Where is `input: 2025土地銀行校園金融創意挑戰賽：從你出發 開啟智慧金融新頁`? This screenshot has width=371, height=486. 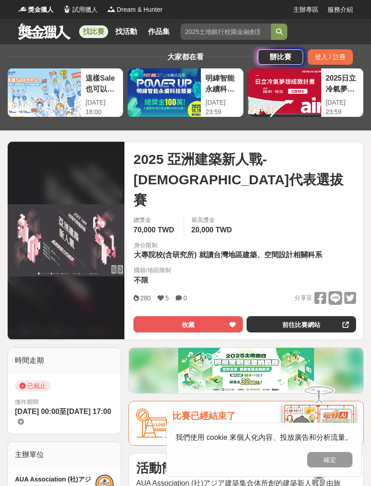 input: 2025土地銀行校園金融創意挑戰賽：從你出發 開啟智慧金融新頁 is located at coordinates (226, 32).